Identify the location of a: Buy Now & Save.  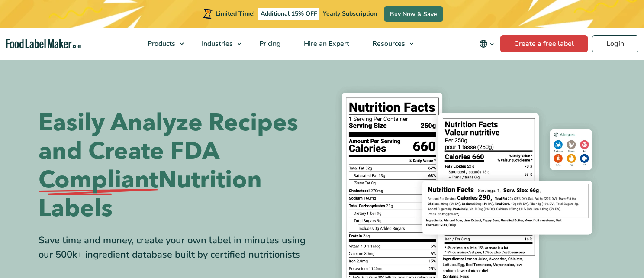
(413, 14).